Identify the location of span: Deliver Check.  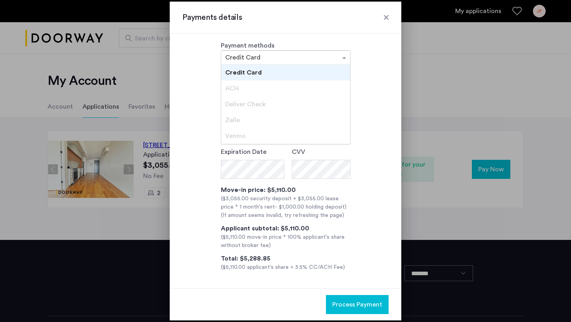
(245, 104).